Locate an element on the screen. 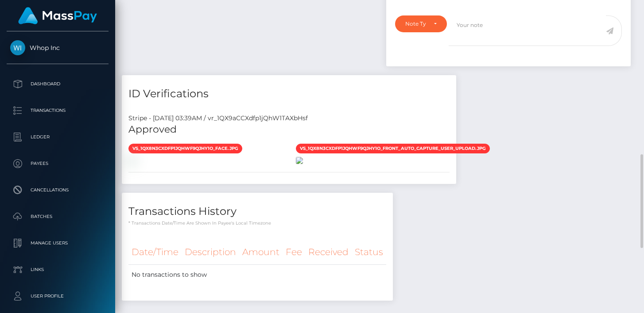 The height and width of the screenshot is (313, 644). button: Note Type is located at coordinates (421, 24).